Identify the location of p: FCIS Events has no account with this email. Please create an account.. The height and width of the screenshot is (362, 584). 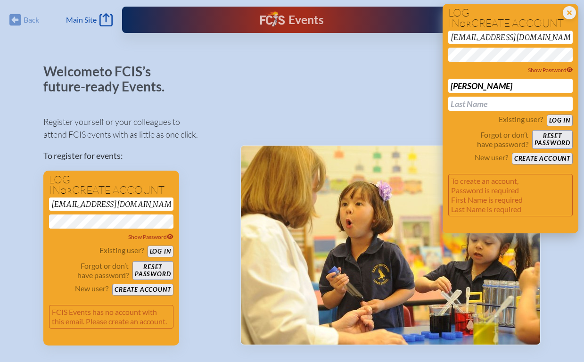
(111, 317).